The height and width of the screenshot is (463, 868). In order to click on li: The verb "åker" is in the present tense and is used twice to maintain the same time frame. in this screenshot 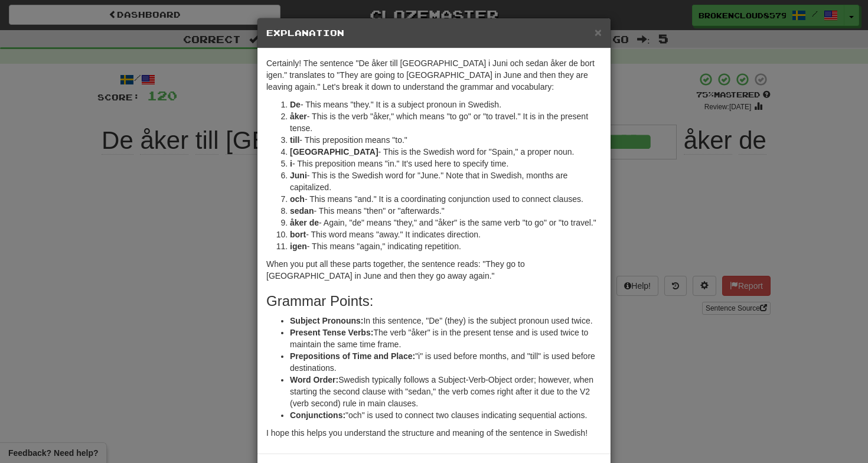, I will do `click(445, 339)`.